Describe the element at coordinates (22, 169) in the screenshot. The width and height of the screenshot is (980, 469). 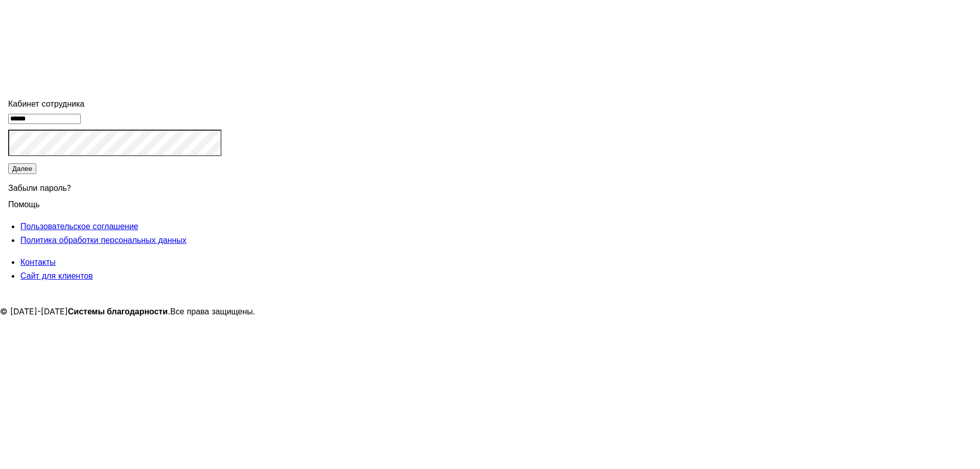
I see `button: Далее` at that location.